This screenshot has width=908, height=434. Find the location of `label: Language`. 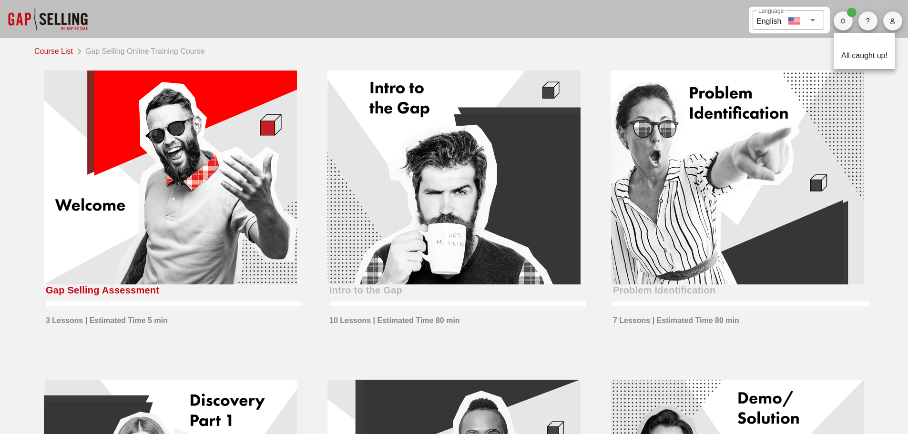

label: Language is located at coordinates (770, 11).